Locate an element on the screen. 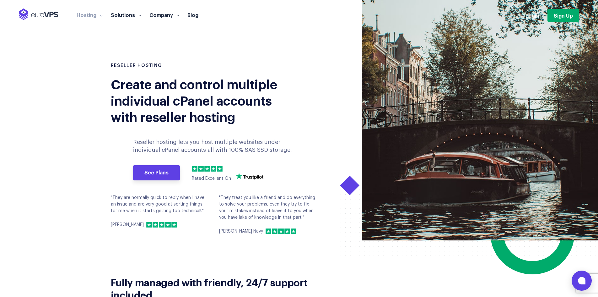  a: Login is located at coordinates (533, 15).